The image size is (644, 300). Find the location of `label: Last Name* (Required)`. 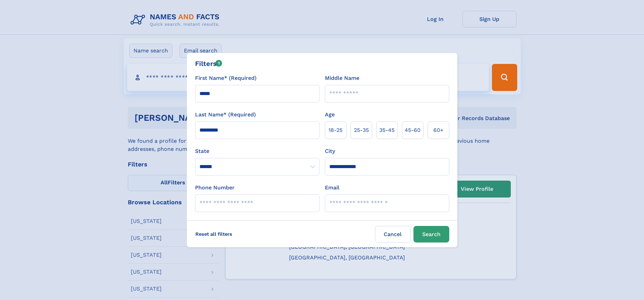

label: Last Name* (Required) is located at coordinates (226, 115).